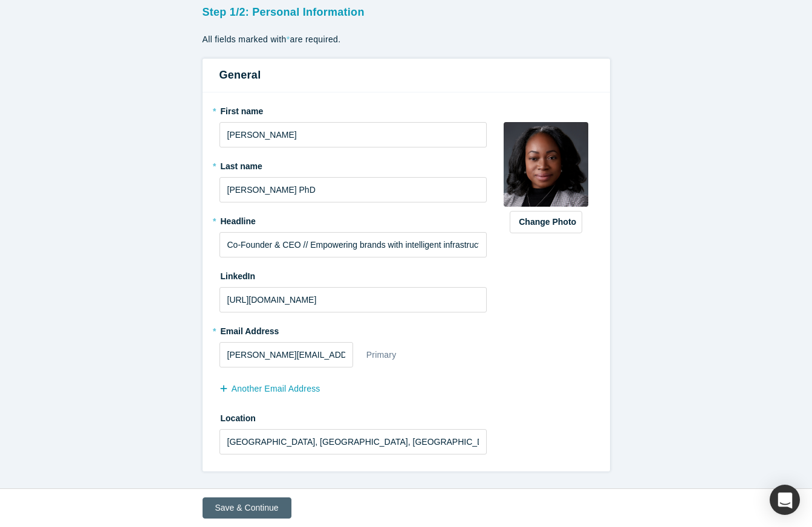 The image size is (812, 527). I want to click on label: LinkedIn, so click(238, 275).